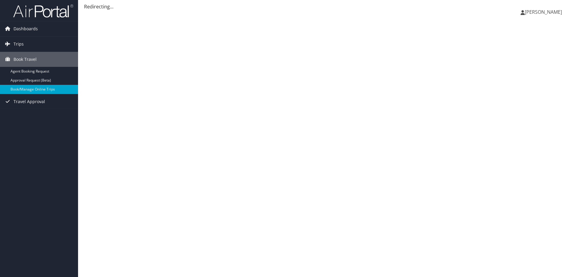 The height and width of the screenshot is (277, 574). Describe the element at coordinates (326, 7) in the screenshot. I see `div: Redirecting...` at that location.